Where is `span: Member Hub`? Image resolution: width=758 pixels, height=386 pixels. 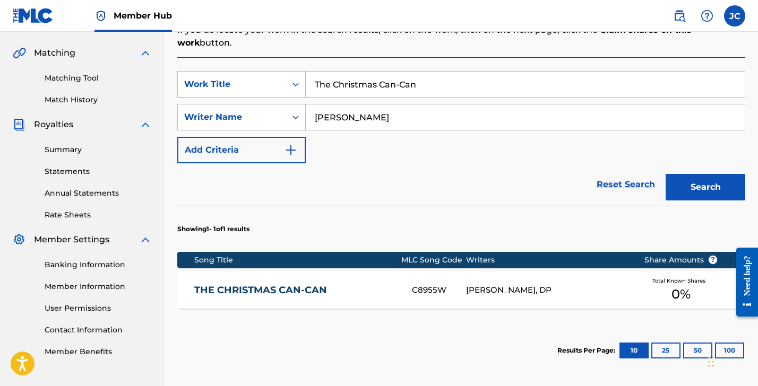 span: Member Hub is located at coordinates (143, 15).